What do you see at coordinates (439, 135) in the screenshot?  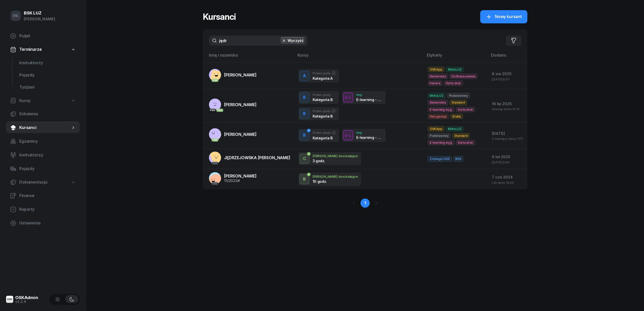 I see `span: Podstawowy` at bounding box center [439, 135].